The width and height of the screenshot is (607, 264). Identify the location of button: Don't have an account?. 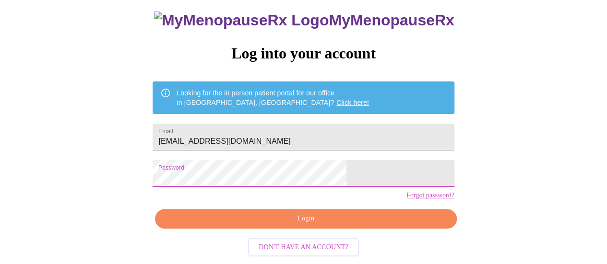
(303, 248).